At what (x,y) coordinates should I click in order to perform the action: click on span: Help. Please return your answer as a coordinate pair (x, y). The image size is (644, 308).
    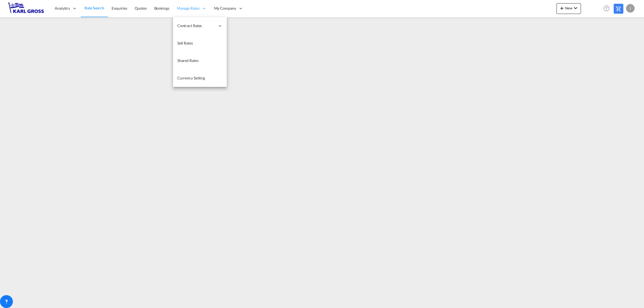
    Looking at the image, I should click on (606, 8).